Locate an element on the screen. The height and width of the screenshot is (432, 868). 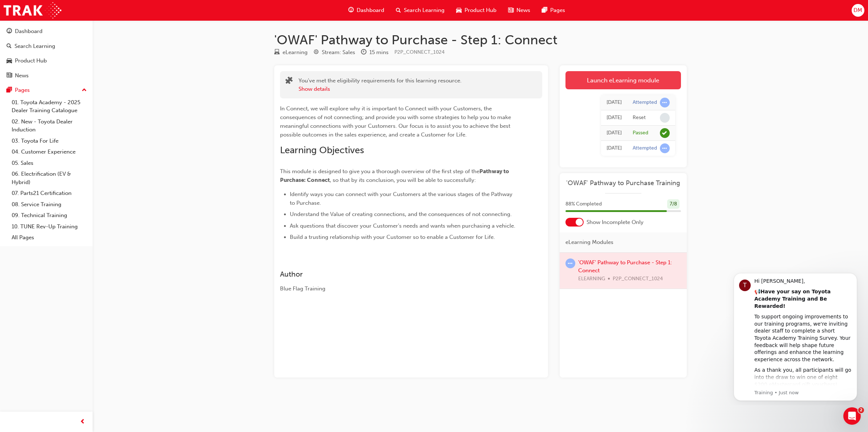
span: , so that by its conclusion, you will be able to successfully: is located at coordinates (403, 180).